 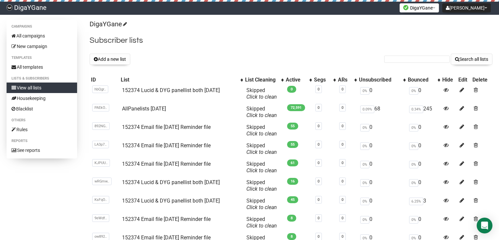 I want to click on span: LA3p7.., so click(x=100, y=144).